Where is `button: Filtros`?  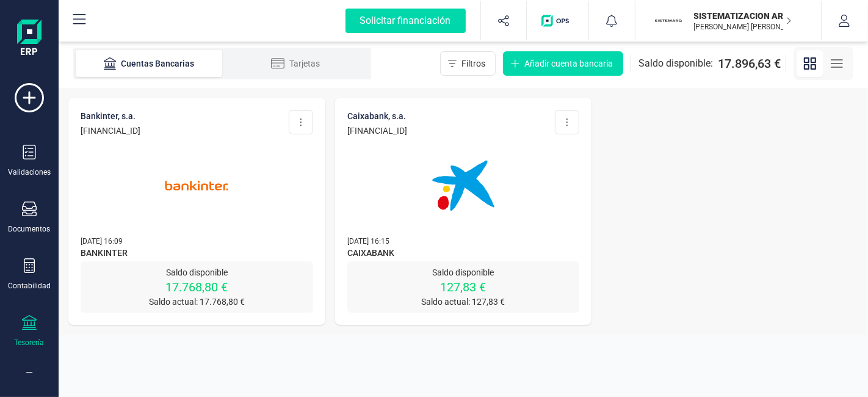 button: Filtros is located at coordinates (468, 63).